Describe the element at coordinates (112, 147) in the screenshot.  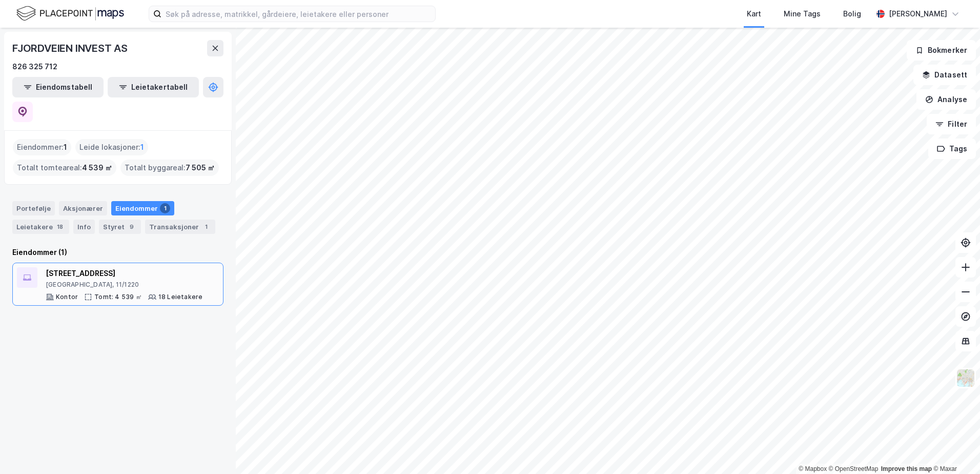
I see `div: Leide lokasjoner :` at that location.